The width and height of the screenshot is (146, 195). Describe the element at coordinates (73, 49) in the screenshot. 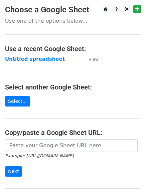

I see `h4: Use a recent Google Sheet:` at that location.